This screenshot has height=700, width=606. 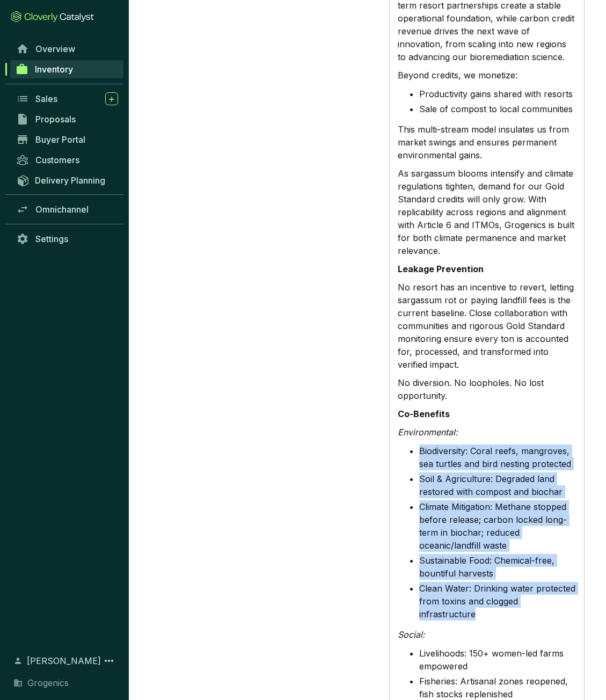 I want to click on span: Grogenics, so click(x=48, y=683).